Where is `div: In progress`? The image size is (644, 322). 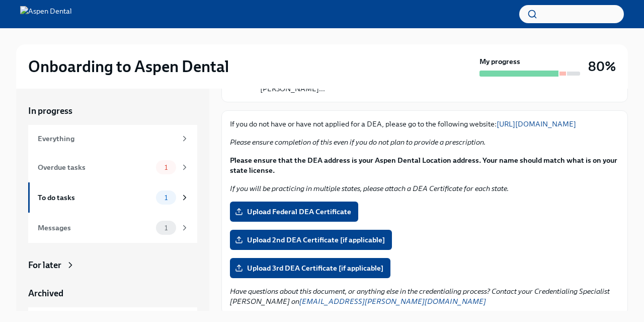
div: In progress is located at coordinates (113, 111).